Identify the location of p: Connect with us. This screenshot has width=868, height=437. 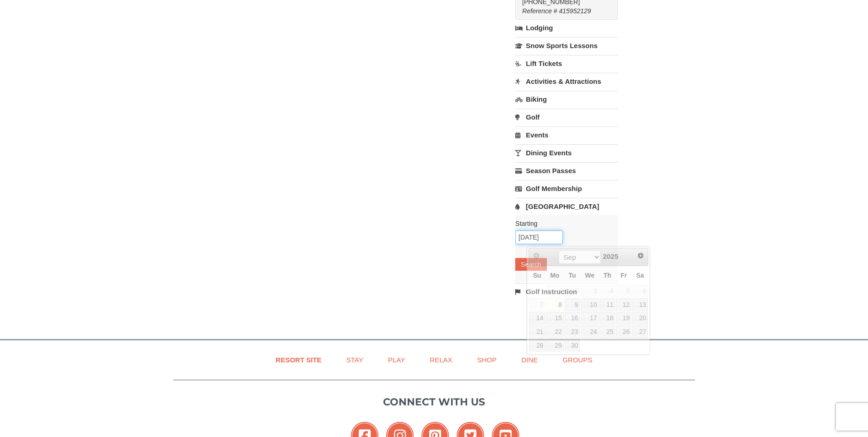
(434, 402).